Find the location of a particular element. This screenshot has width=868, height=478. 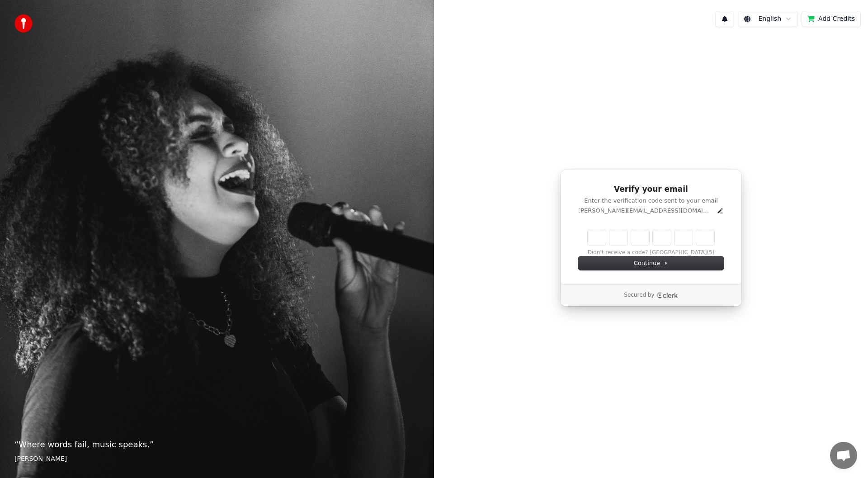

h1: Verify your email is located at coordinates (651, 189).